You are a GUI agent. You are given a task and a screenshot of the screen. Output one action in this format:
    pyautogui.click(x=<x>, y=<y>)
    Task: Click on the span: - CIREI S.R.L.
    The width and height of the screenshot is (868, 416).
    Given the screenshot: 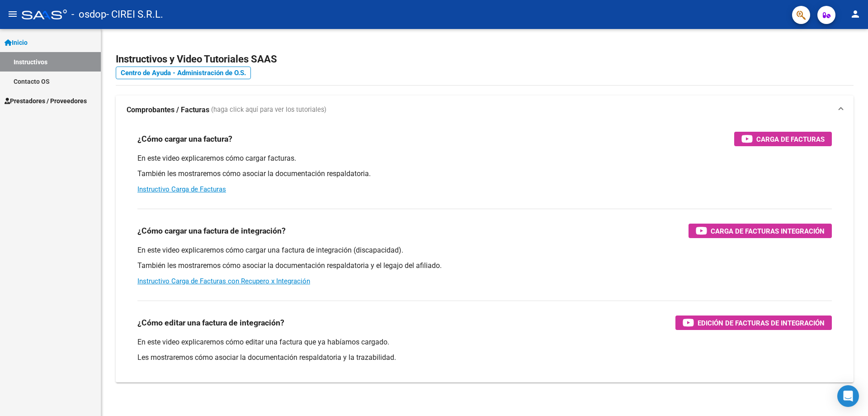 What is the action you would take?
    pyautogui.click(x=135, y=15)
    